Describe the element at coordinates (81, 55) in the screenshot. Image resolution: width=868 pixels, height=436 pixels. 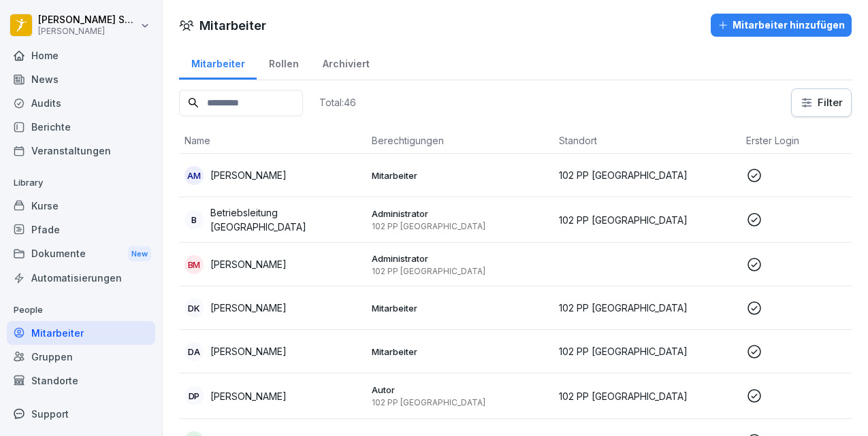
I see `div: Home` at that location.